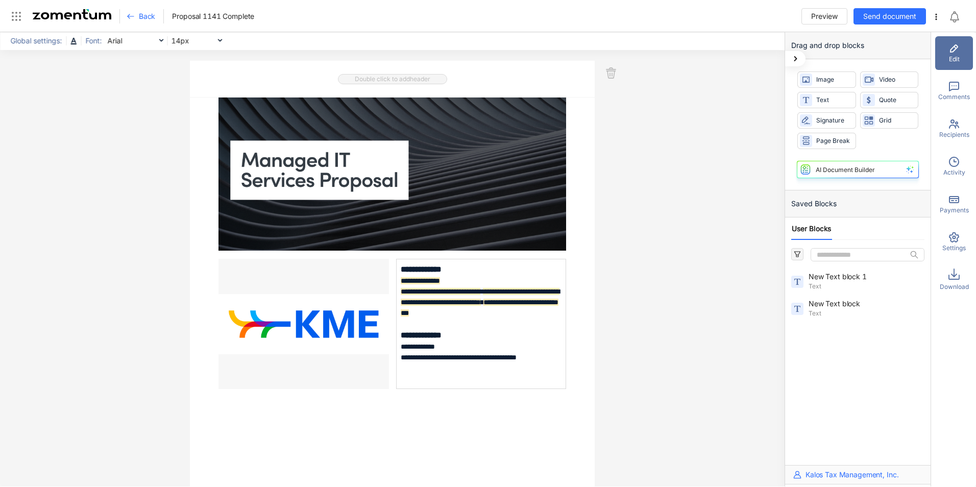  Describe the element at coordinates (826, 141) in the screenshot. I see `div: Page Break` at that location.